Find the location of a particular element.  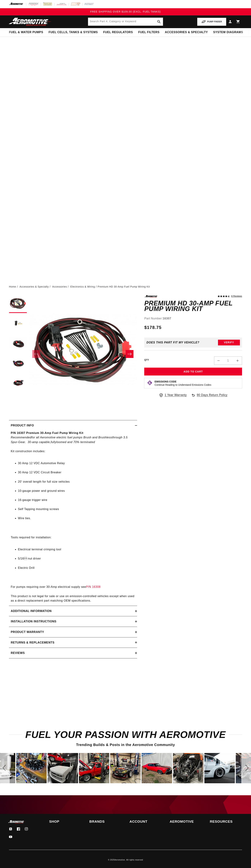

summary: Fuel & Water Pumps is located at coordinates (26, 32).